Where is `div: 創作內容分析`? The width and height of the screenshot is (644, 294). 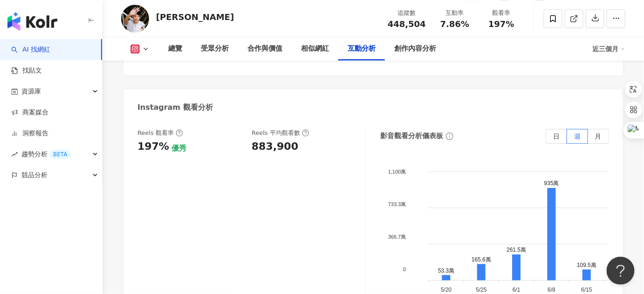
div: 創作內容分析 is located at coordinates (415, 49).